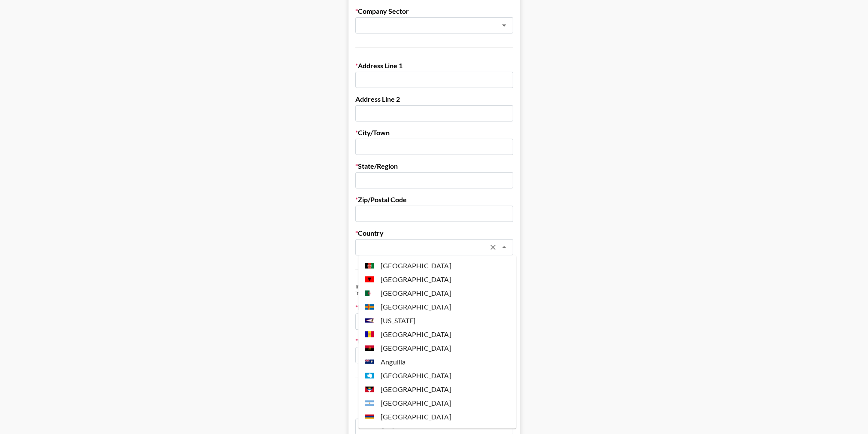 The image size is (868, 434). Describe the element at coordinates (437, 361) in the screenshot. I see `li: Anguilla` at that location.